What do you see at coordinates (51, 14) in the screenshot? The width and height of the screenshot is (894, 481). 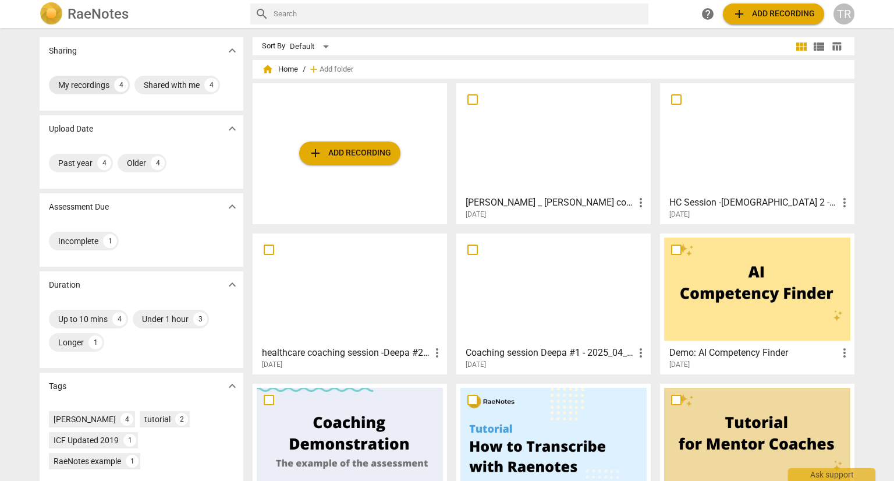 I see `img: Logo` at bounding box center [51, 14].